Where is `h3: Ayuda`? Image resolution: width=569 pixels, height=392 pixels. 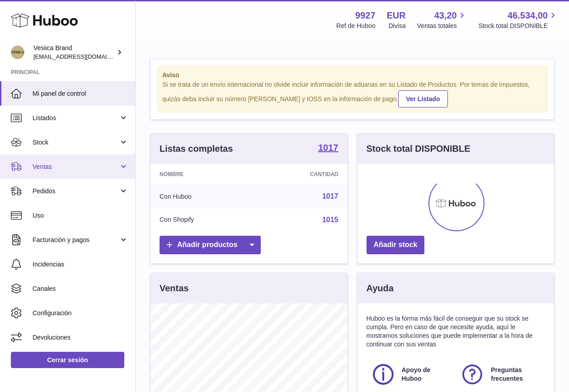 h3: Ayuda is located at coordinates (380, 288).